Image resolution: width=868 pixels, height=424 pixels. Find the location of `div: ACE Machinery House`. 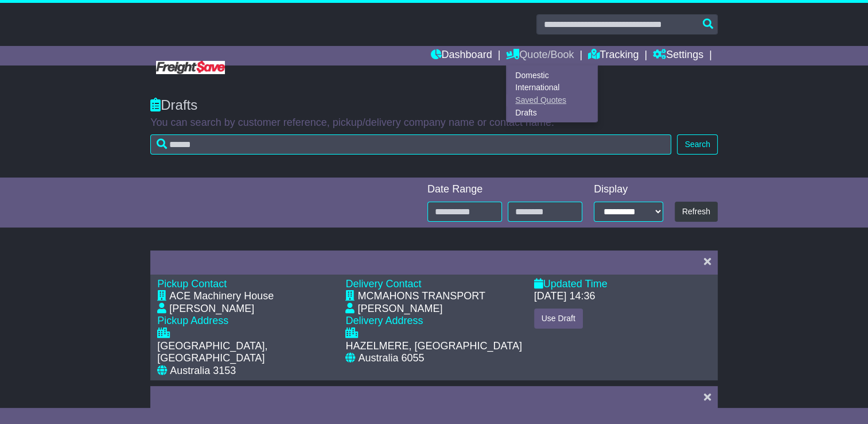

div: ACE Machinery House is located at coordinates (221, 296).